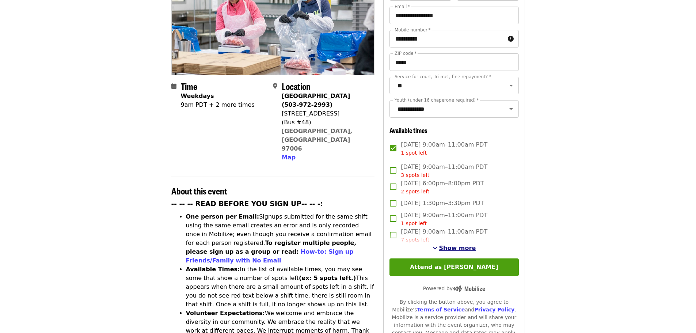 The height and width of the screenshot is (333, 696). What do you see at coordinates (325, 122) in the screenshot?
I see `div: (Bus #48)` at bounding box center [325, 122].